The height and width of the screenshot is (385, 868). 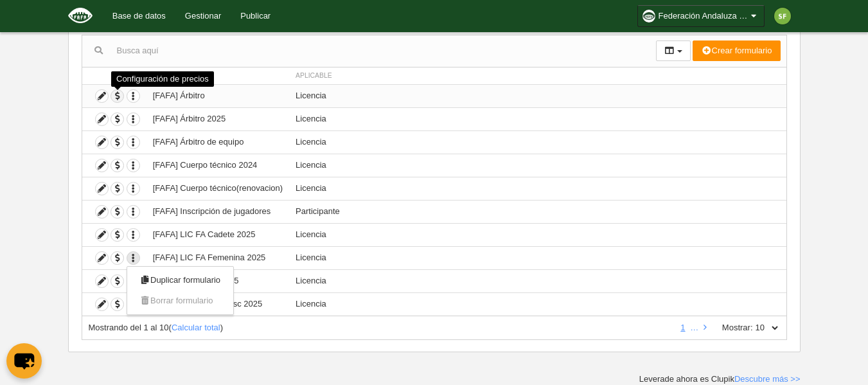 What do you see at coordinates (168, 75) in the screenshot?
I see `span: Nombre` at bounding box center [168, 75].